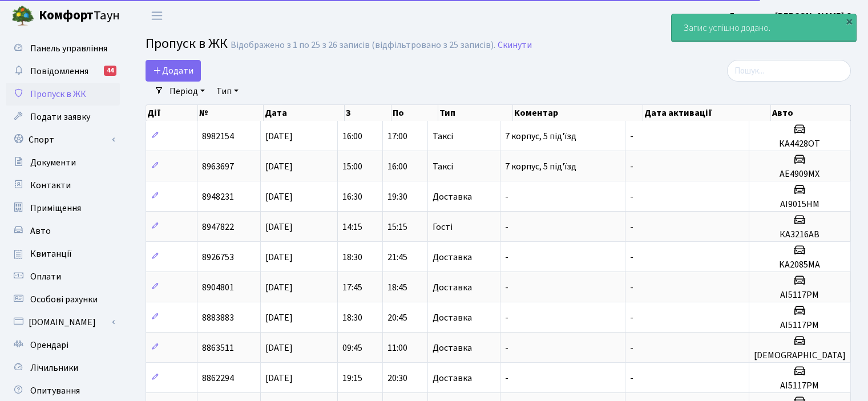 The width and height of the screenshot is (868, 401). I want to click on div: 44, so click(110, 71).